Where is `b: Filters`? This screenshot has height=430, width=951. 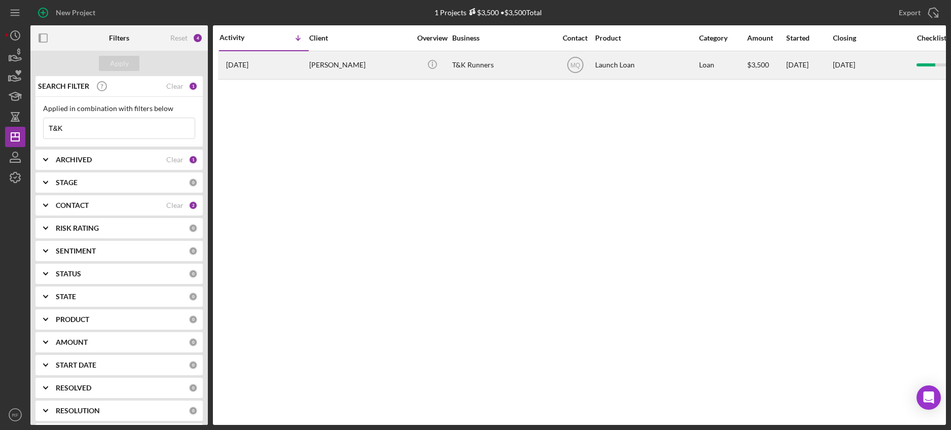
b: Filters is located at coordinates (119, 38).